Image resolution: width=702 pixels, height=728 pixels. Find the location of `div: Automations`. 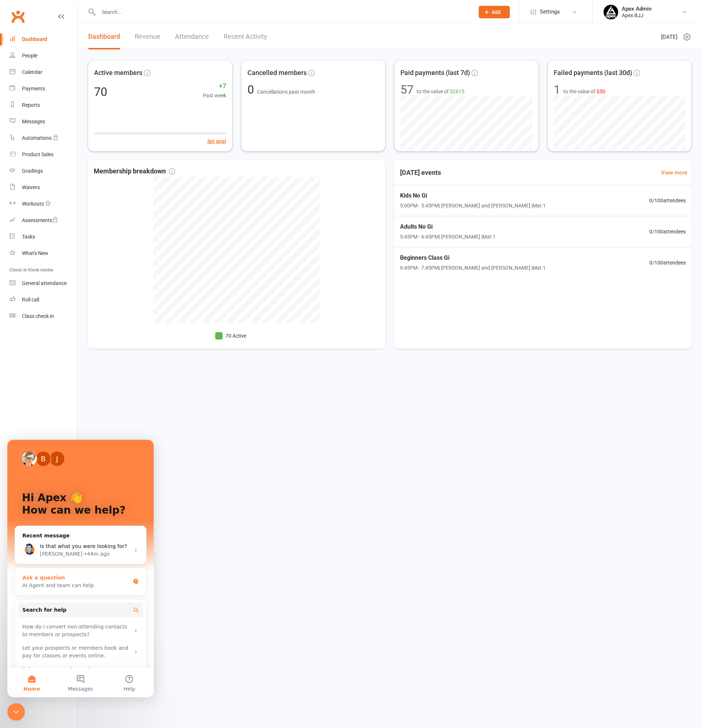

div: Automations is located at coordinates (36, 138).